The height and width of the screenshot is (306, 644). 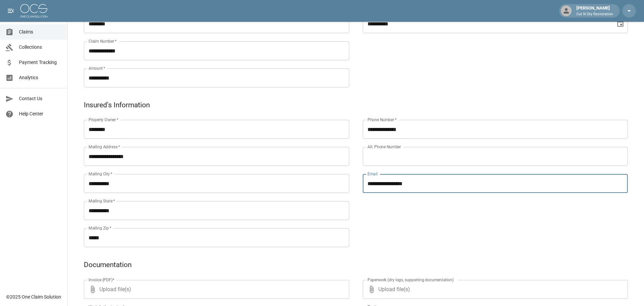 What do you see at coordinates (40, 114) in the screenshot?
I see `span: Help Center` at bounding box center [40, 114].